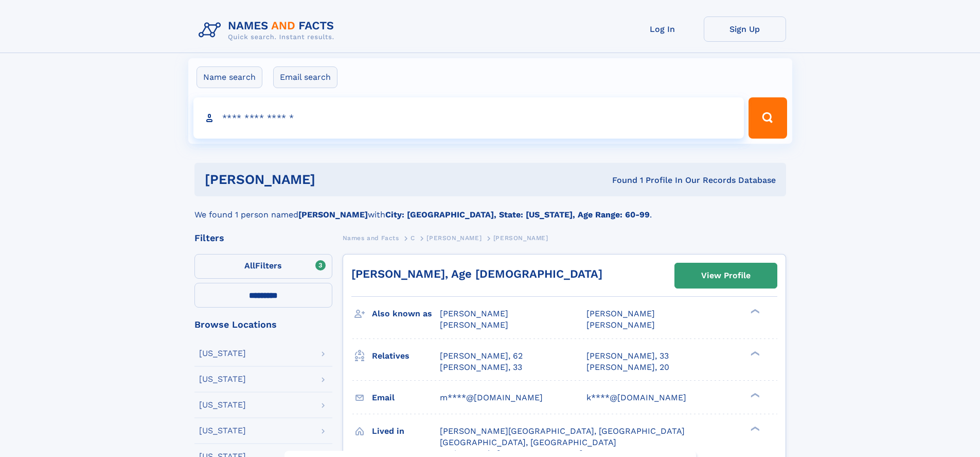  What do you see at coordinates (768, 118) in the screenshot?
I see `button: Search Button` at bounding box center [768, 118].